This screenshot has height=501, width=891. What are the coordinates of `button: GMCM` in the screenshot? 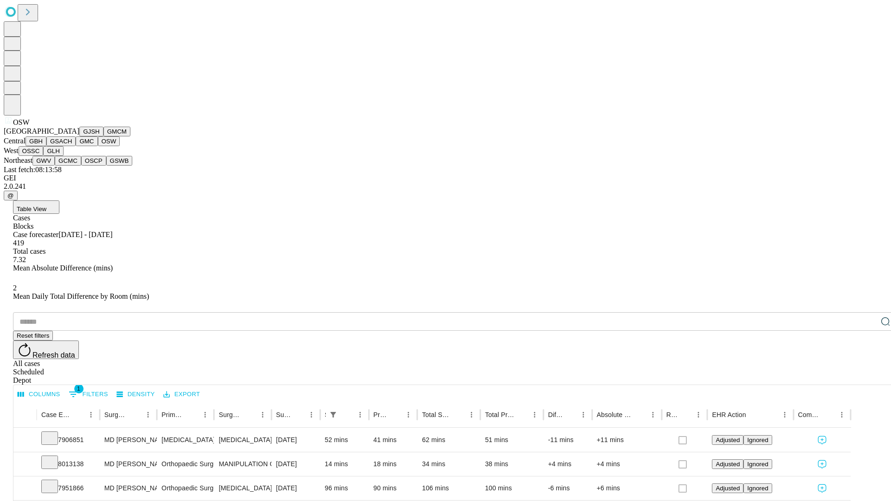 It's located at (117, 131).